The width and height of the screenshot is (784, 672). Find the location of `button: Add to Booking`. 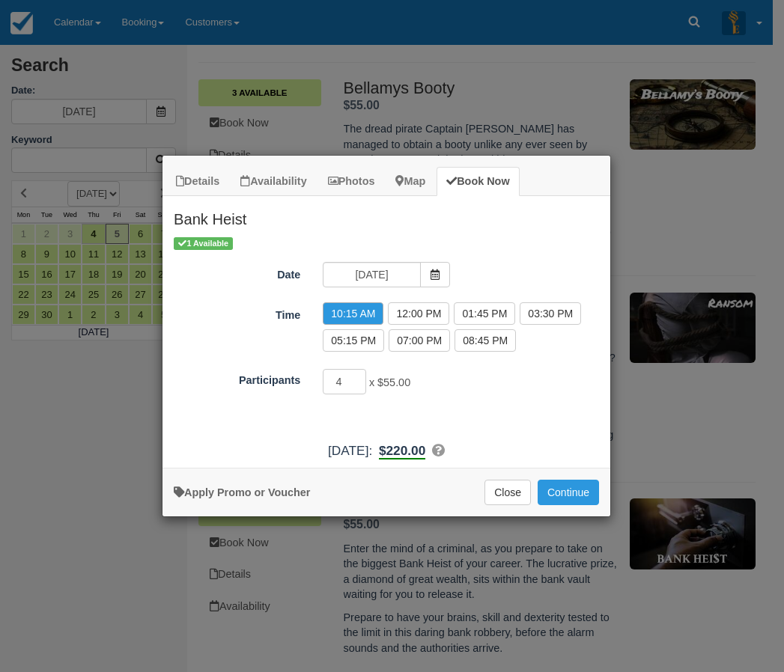

button: Add to Booking is located at coordinates (569, 493).